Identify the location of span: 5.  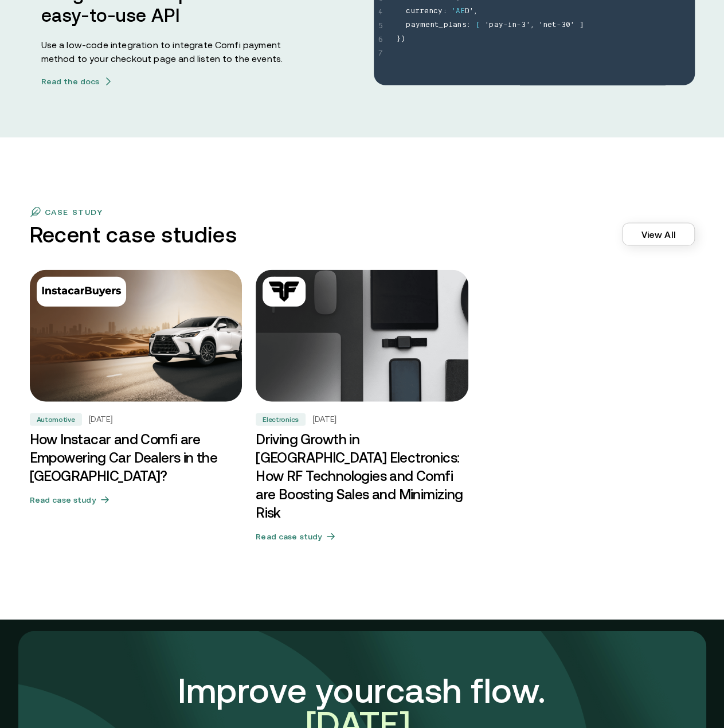
(380, 27).